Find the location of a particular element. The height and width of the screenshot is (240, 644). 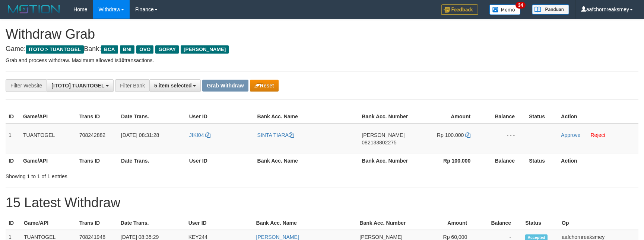

h4: Game: Bank: is located at coordinates (322, 49).